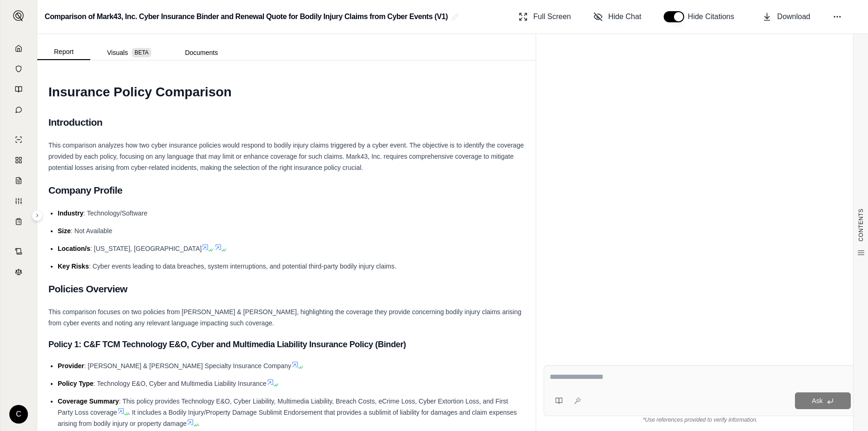 Image resolution: width=868 pixels, height=431 pixels. I want to click on a: Contract Analysis, so click(18, 251).